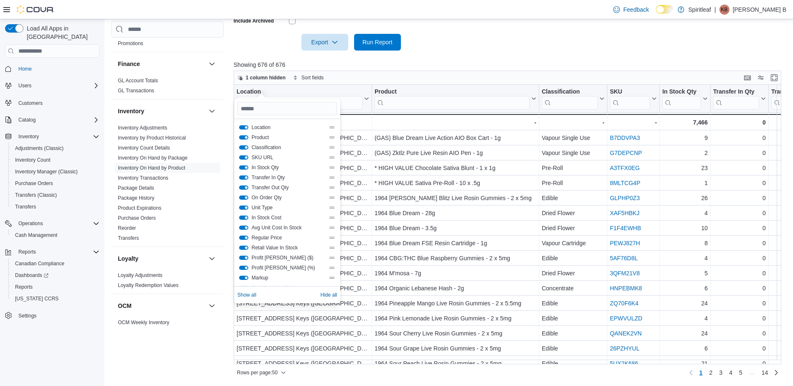  What do you see at coordinates (127, 228) in the screenshot?
I see `span: Reorder` at bounding box center [127, 228].